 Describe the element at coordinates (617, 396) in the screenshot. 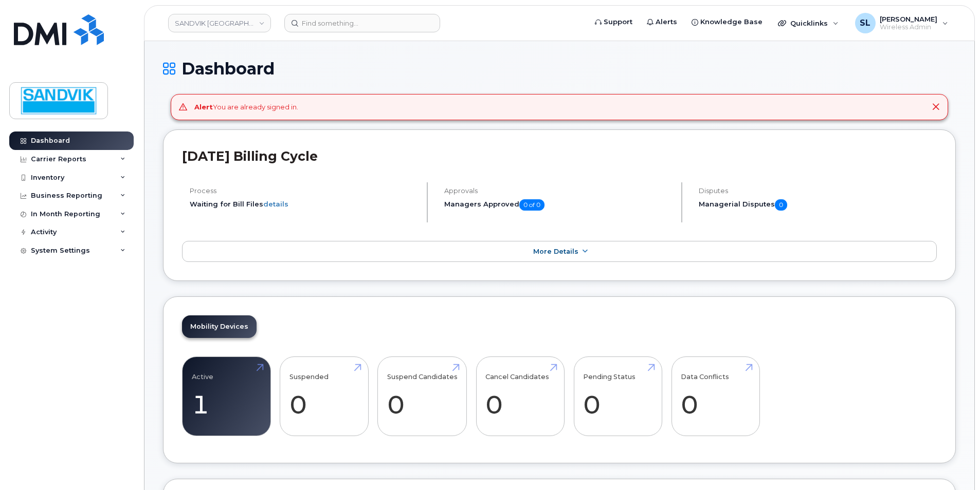

I see `a: Pending Status 0` at that location.